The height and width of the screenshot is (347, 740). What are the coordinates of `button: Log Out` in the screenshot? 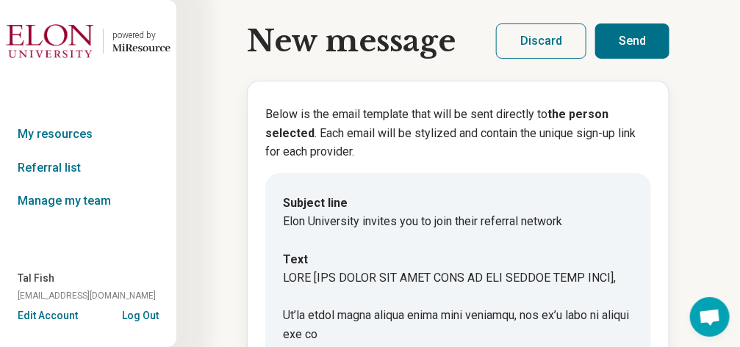 It's located at (140, 314).